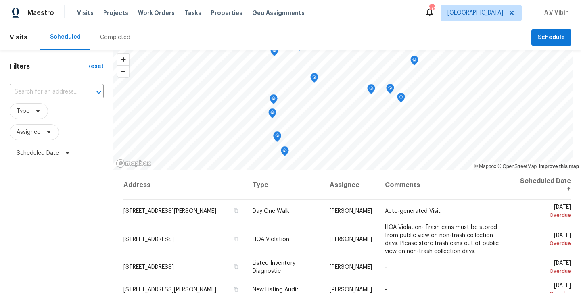 Image resolution: width=581 pixels, height=293 pixels. What do you see at coordinates (116, 13) in the screenshot?
I see `span: Projects` at bounding box center [116, 13].